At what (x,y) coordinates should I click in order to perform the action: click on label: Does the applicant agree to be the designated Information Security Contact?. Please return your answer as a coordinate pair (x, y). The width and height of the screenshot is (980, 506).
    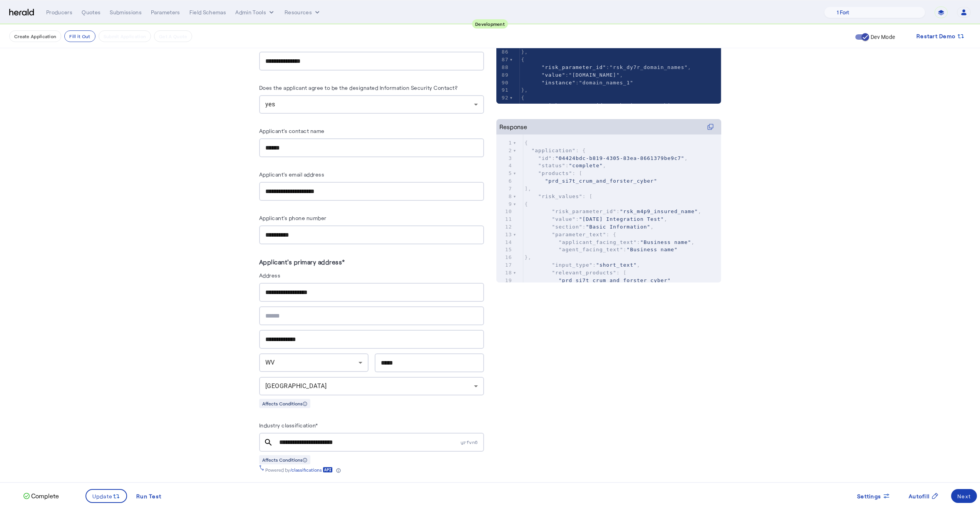
    Looking at the image, I should click on (358, 88).